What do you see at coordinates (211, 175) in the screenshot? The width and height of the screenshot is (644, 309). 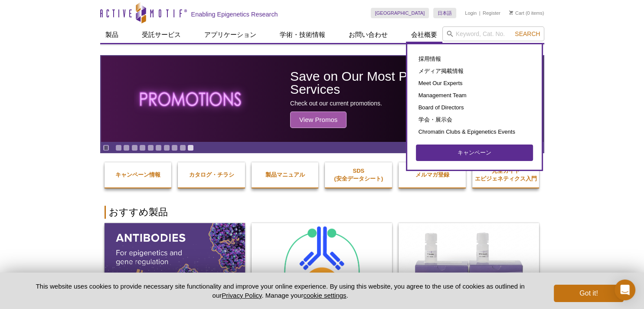 I see `strong: カタログ・チラシ` at bounding box center [211, 175].